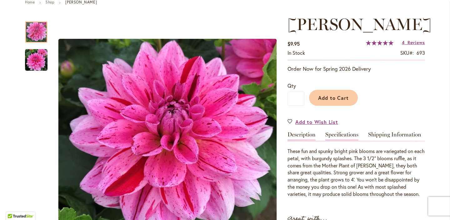  What do you see at coordinates (356, 173) in the screenshot?
I see `div: These fun and spunky bright pink blooms are variegated on each petal, with burgundy splashes. The...` at bounding box center [356, 173].